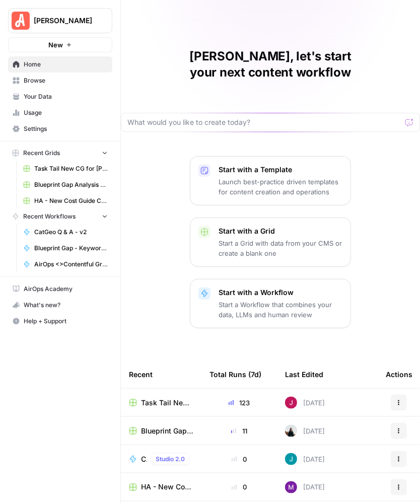 The height and width of the screenshot is (504, 420). Describe the element at coordinates (65, 321) in the screenshot. I see `span: Help + Support` at that location.